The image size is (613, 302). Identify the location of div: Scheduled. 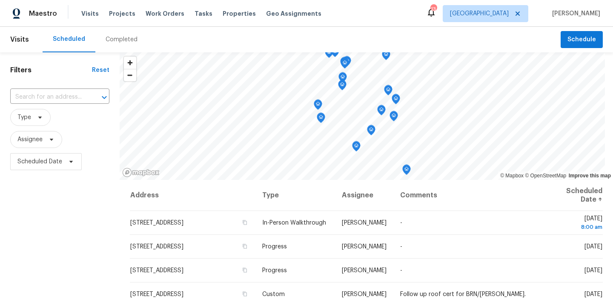
(69, 39).